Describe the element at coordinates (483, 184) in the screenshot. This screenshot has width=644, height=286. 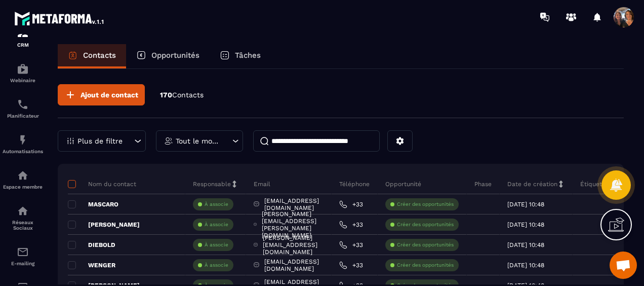
I see `p: Phase` at that location.